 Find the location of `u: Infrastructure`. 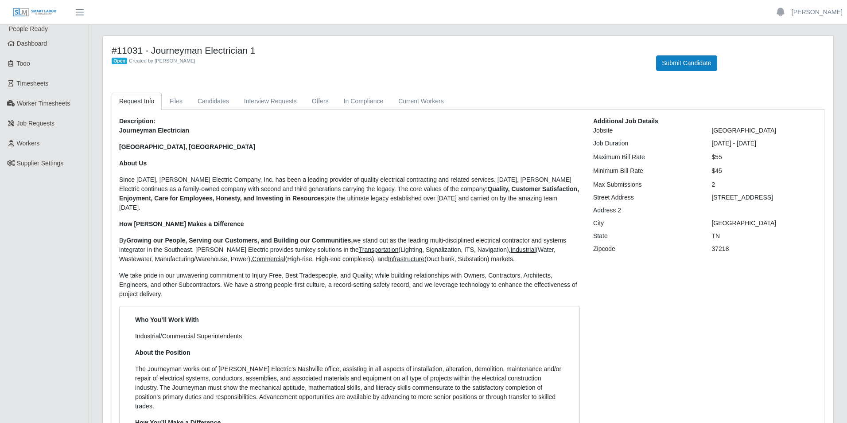

u: Infrastructure is located at coordinates (406, 259).